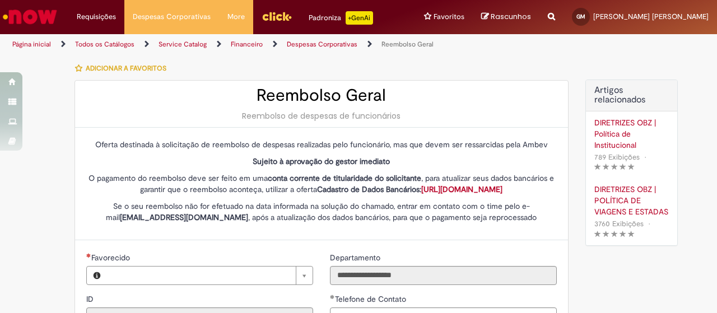 The image size is (717, 313). I want to click on img: ServiceNow, so click(30, 17).